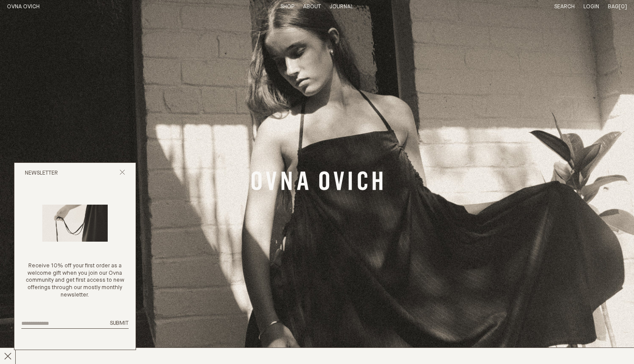 The image size is (634, 364). What do you see at coordinates (565, 7) in the screenshot?
I see `a: Search` at bounding box center [565, 7].